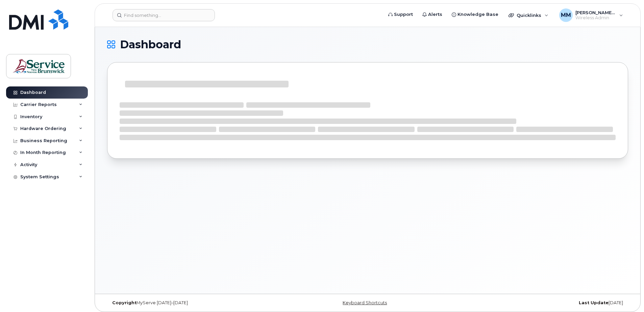 The width and height of the screenshot is (644, 312). I want to click on a: Keyboard Shortcuts, so click(365, 303).